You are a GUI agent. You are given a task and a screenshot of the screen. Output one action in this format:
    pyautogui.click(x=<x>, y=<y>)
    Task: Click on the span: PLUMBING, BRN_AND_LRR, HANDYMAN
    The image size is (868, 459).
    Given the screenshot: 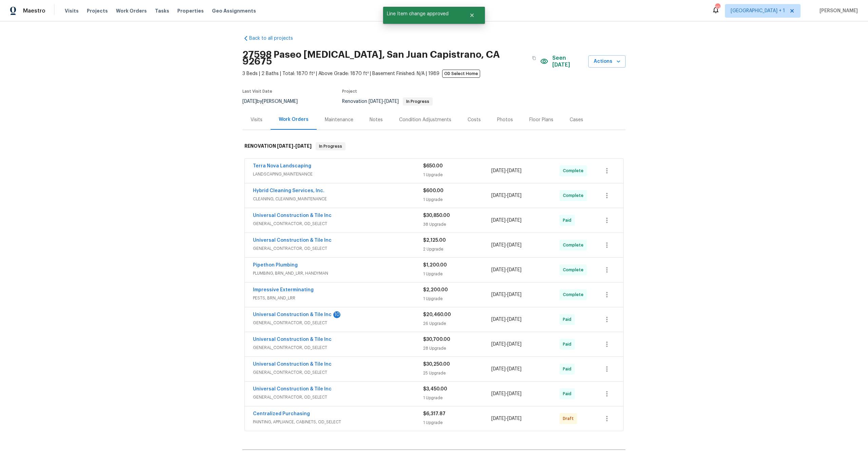 What is the action you would take?
    pyautogui.click(x=338, y=273)
    